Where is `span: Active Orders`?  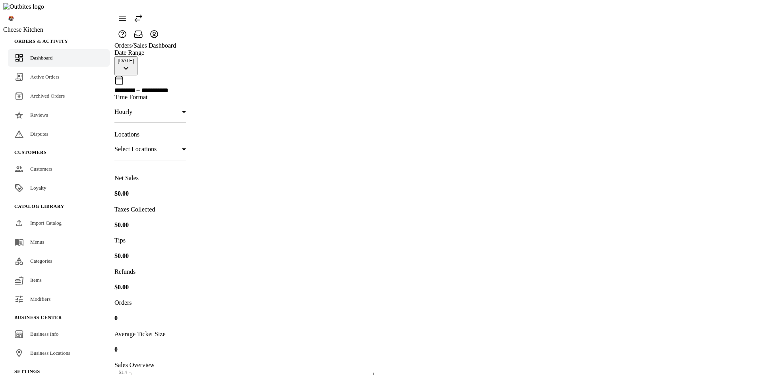 span: Active Orders is located at coordinates (45, 77).